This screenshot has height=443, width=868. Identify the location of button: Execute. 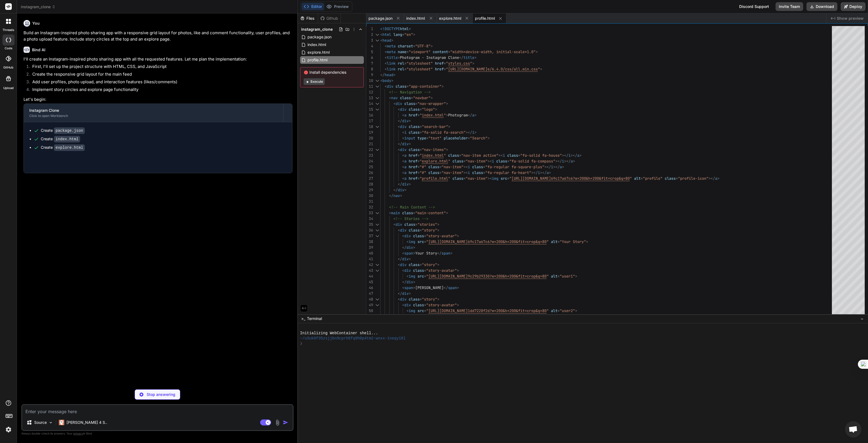
(314, 82).